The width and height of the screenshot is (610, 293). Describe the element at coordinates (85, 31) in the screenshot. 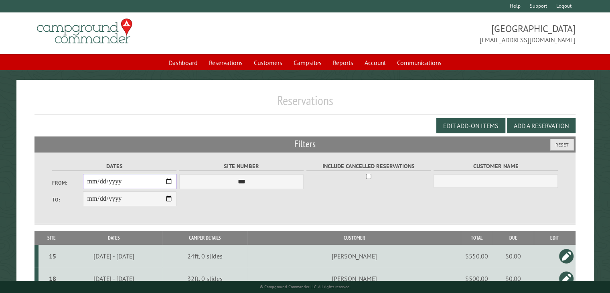

I see `img: Campground Commander` at that location.